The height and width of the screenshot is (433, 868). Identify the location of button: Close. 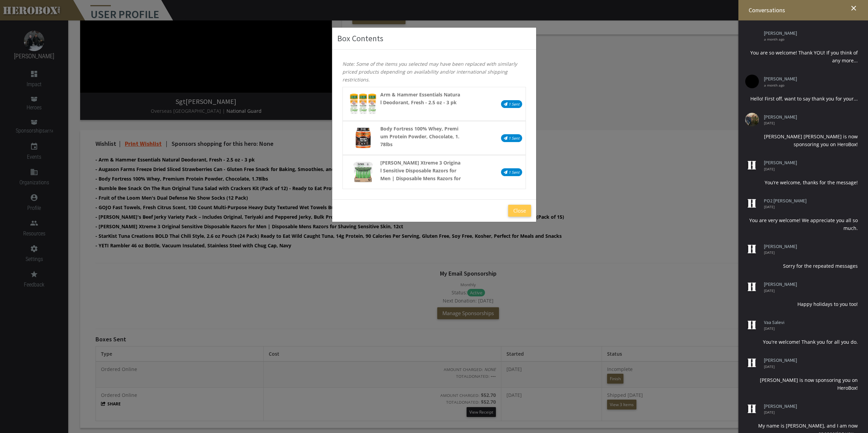
(520, 211).